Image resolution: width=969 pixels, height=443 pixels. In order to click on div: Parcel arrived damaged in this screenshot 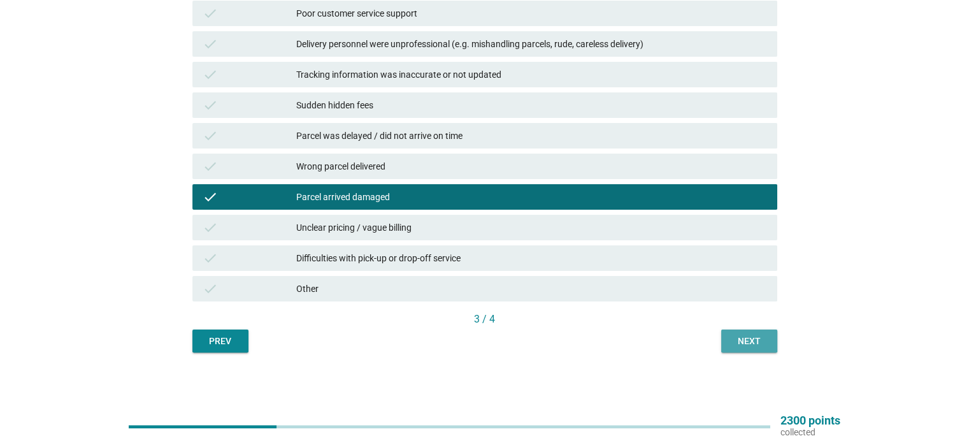, I will do `click(531, 197)`.